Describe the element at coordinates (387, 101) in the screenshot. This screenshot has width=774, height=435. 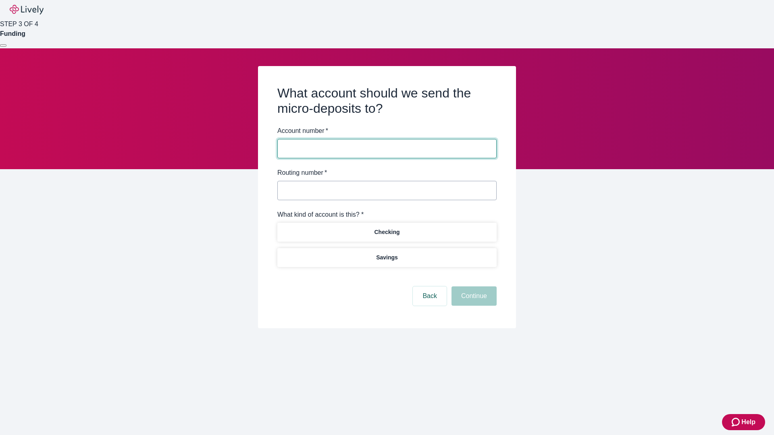
I see `h2: What account should we send the micro-deposits to?` at that location.